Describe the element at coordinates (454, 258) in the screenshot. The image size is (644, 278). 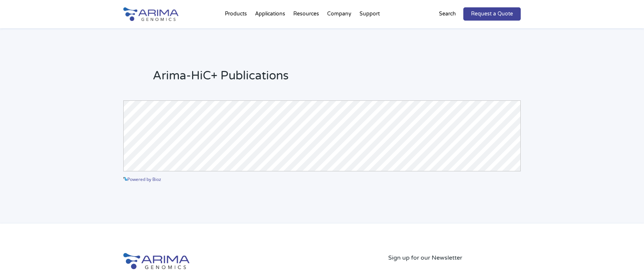
I see `p: Sign up for our Newsletter` at that location.